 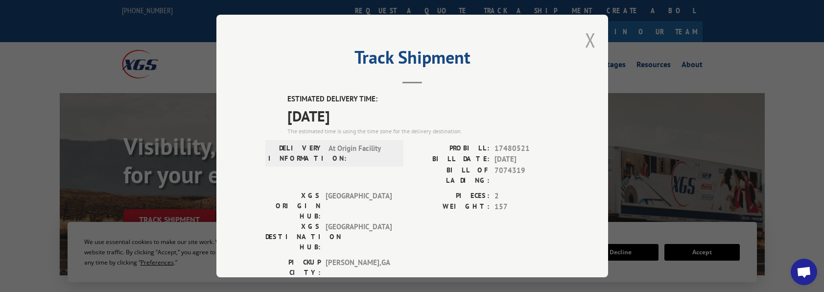 What do you see at coordinates (451, 207) in the screenshot?
I see `label: WEIGHT:` at bounding box center [451, 207].